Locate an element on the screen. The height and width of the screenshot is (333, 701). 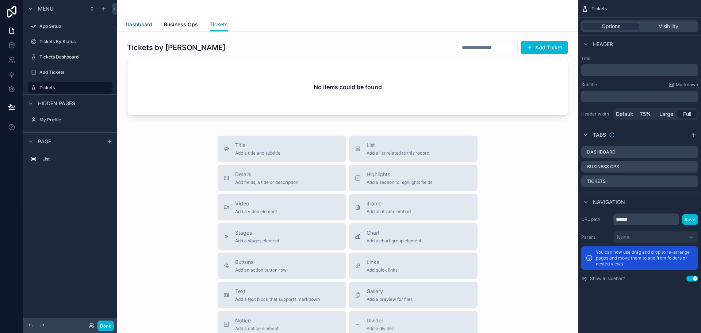
span: Divider is located at coordinates (380, 320).